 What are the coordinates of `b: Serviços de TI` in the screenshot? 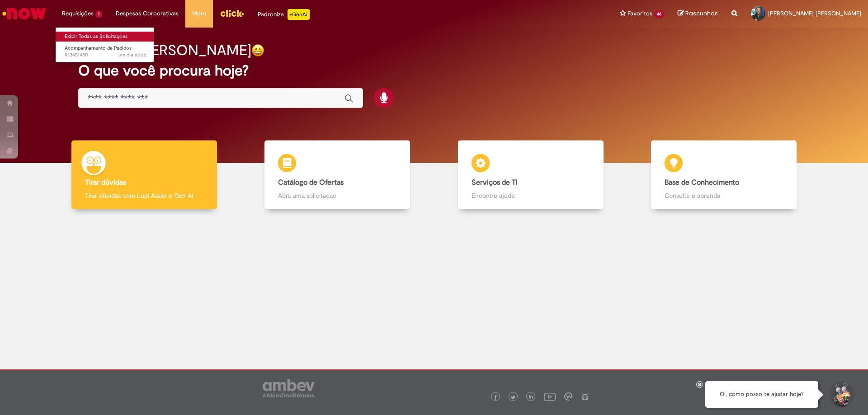 It's located at (494, 183).